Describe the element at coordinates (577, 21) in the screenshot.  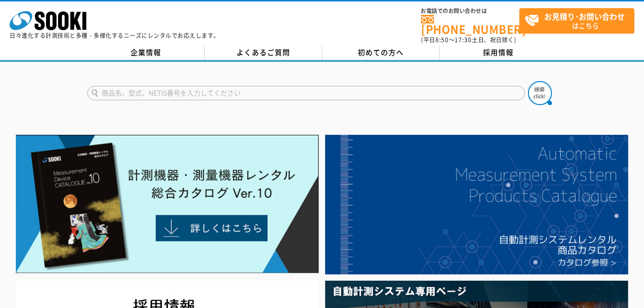
I see `a: お見積り･お問い合わせはこちら` at that location.